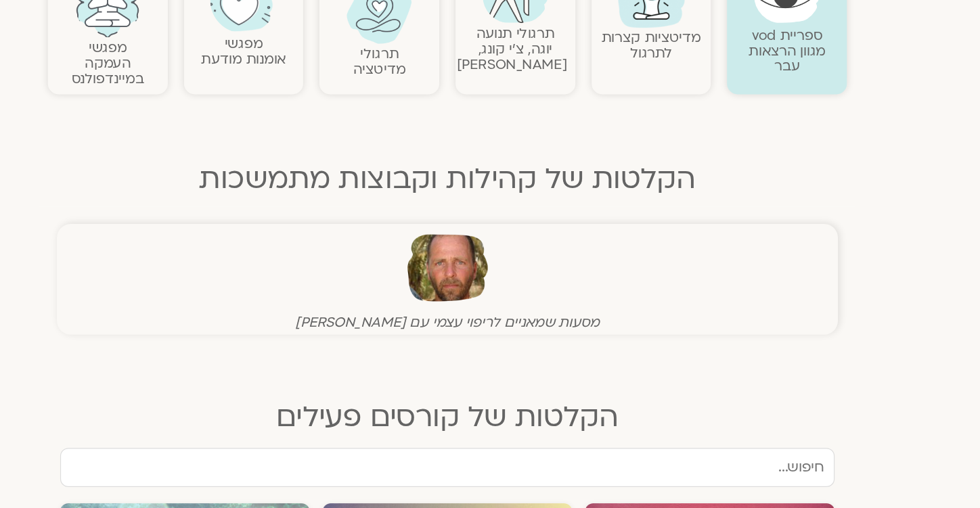 This screenshot has width=980, height=508. I want to click on h2: הקלטות של קהילות וקבוצות מתמשכות, so click(490, 190).